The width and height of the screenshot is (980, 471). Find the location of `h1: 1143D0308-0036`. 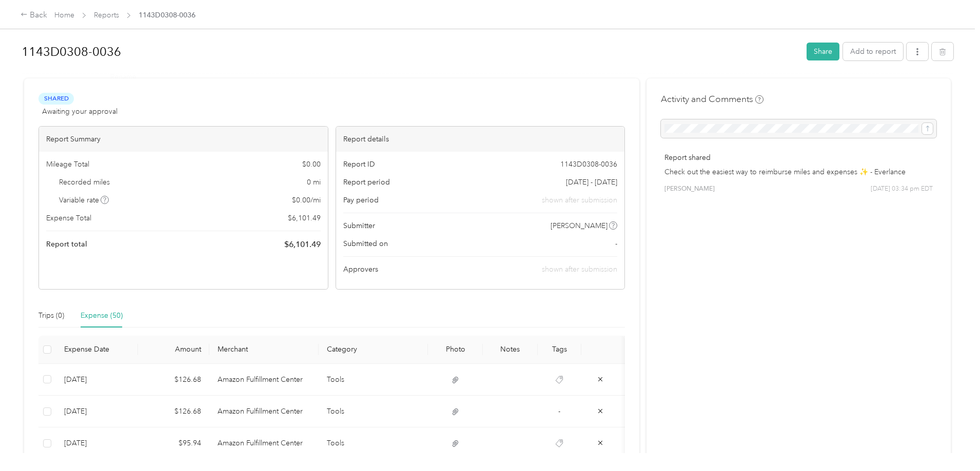

h1: 1143D0308-0036 is located at coordinates (411, 52).